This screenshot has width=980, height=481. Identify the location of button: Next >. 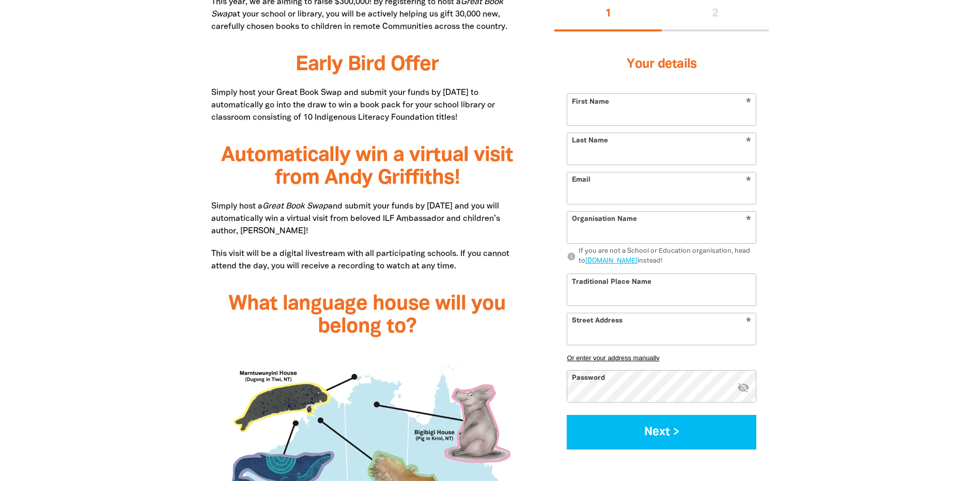
(661, 432).